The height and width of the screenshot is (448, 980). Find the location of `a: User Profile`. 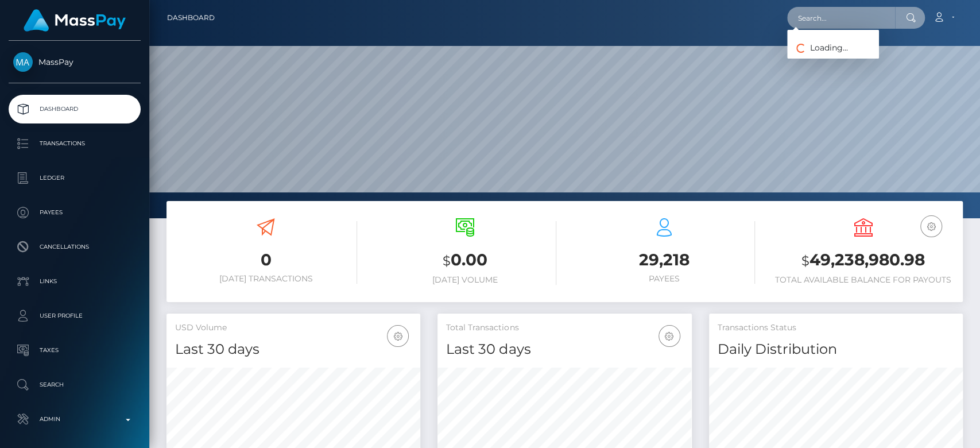

a: User Profile is located at coordinates (75, 315).